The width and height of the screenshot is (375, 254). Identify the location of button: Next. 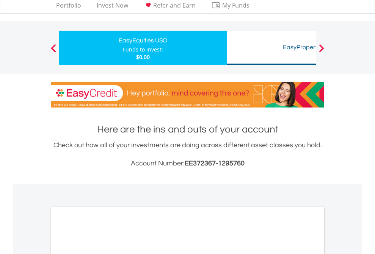
(321, 52).